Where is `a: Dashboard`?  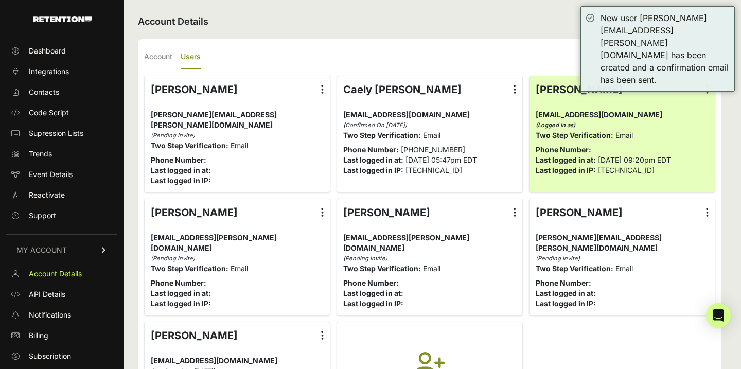 a: Dashboard is located at coordinates (62, 51).